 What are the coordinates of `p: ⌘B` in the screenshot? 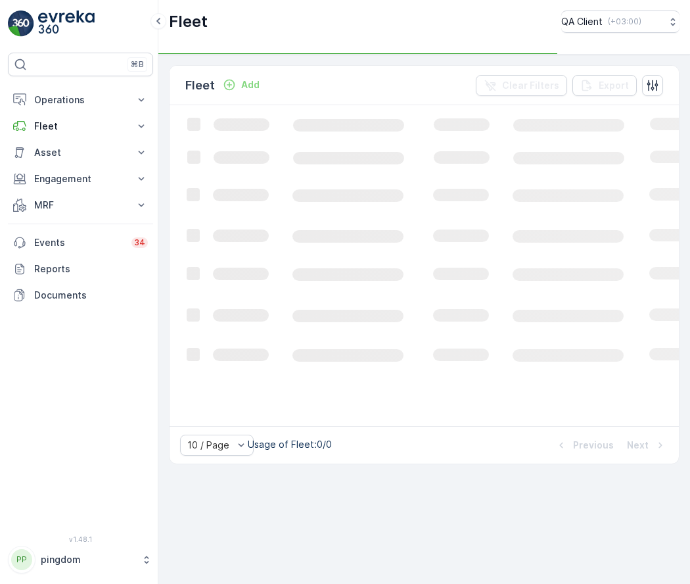 It's located at (137, 64).